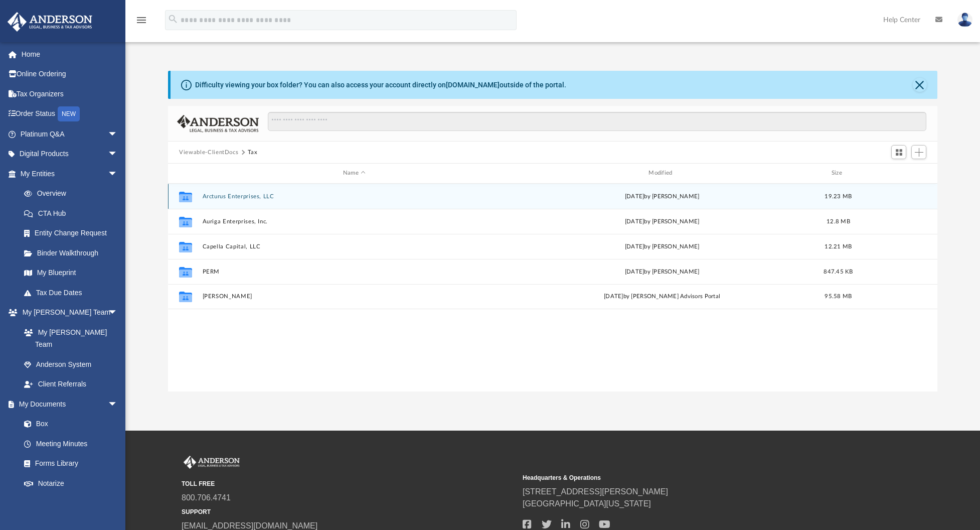 This screenshot has width=980, height=530. What do you see at coordinates (71, 483) in the screenshot?
I see `a: Notarize` at bounding box center [71, 483].